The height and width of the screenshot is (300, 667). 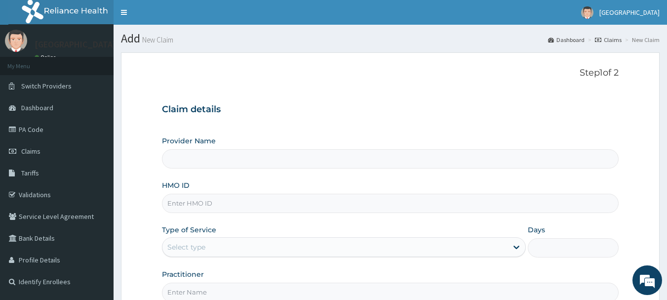 What do you see at coordinates (186, 247) in the screenshot?
I see `div: Select type` at bounding box center [186, 247].